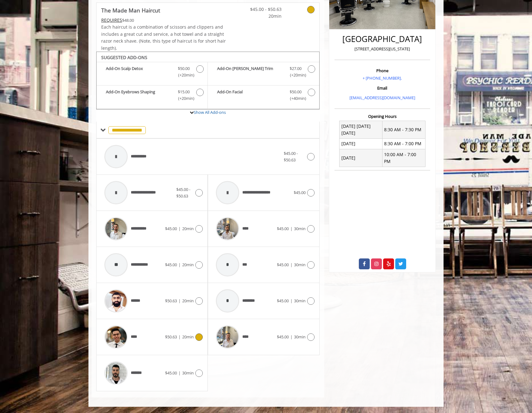 This screenshot has height=413, width=532. What do you see at coordinates (382, 70) in the screenshot?
I see `h3: Phone` at bounding box center [382, 70].